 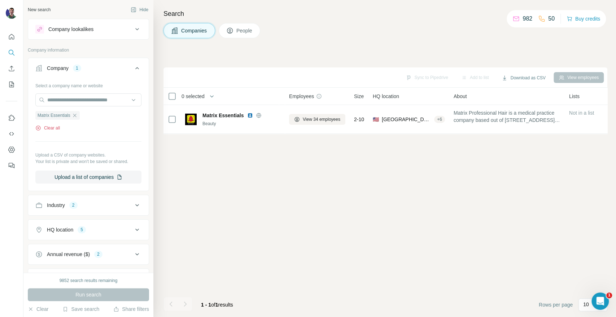 What do you see at coordinates (12, 84) in the screenshot?
I see `button: My lists` at bounding box center [12, 84].